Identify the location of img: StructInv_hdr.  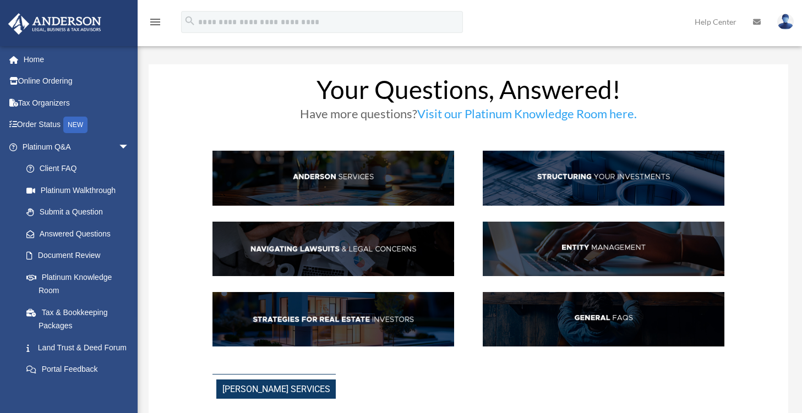
(603, 178).